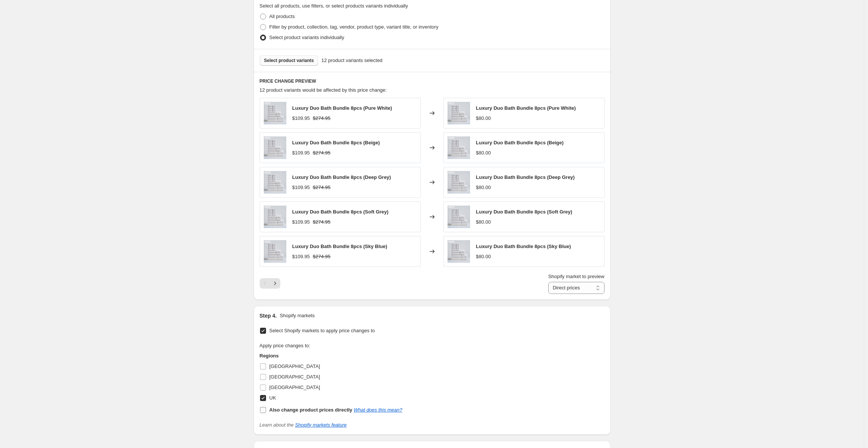 The height and width of the screenshot is (448, 868). Describe the element at coordinates (289, 61) in the screenshot. I see `button: Select product variants` at that location.